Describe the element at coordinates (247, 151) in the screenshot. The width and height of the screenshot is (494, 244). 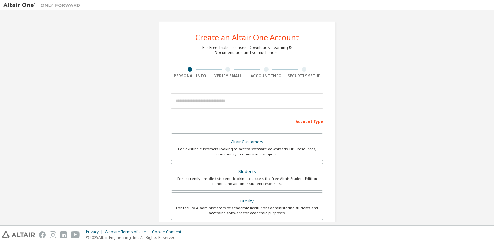
I see `div: For existing customers looking to access software downloads, HPC resources, community, trainings ...` at that location.